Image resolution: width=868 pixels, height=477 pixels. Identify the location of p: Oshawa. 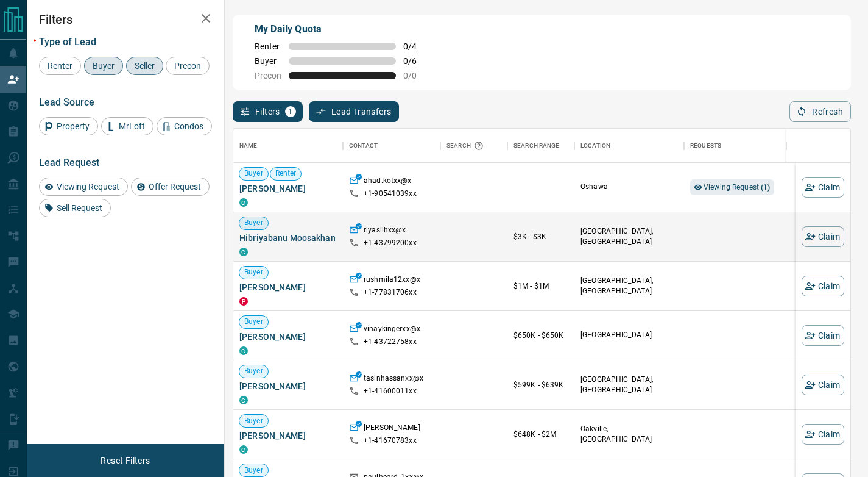
(629, 187).